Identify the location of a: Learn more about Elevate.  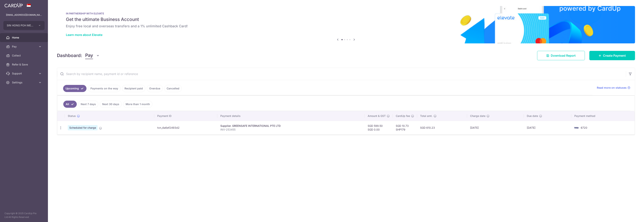
(84, 35).